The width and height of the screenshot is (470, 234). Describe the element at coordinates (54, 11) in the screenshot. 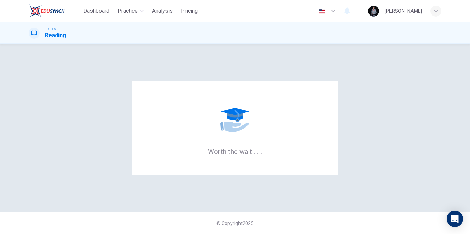

I see `a: EduSynch logo` at that location.